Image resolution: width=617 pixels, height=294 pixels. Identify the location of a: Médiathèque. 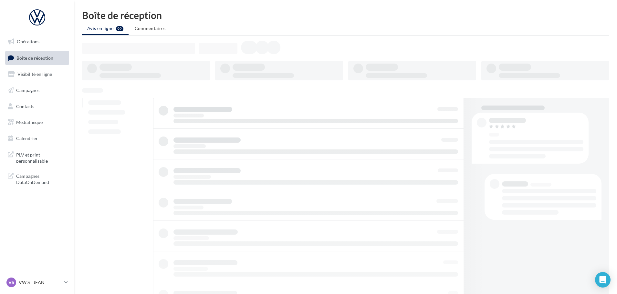
(37, 122).